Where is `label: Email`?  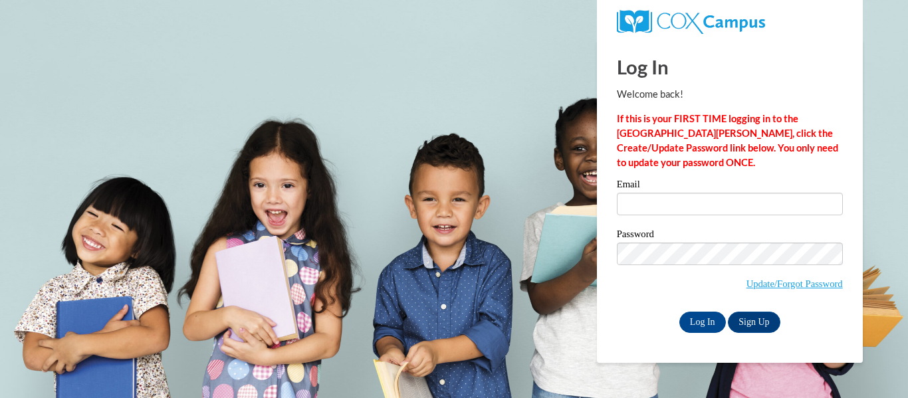 label: Email is located at coordinates (730, 186).